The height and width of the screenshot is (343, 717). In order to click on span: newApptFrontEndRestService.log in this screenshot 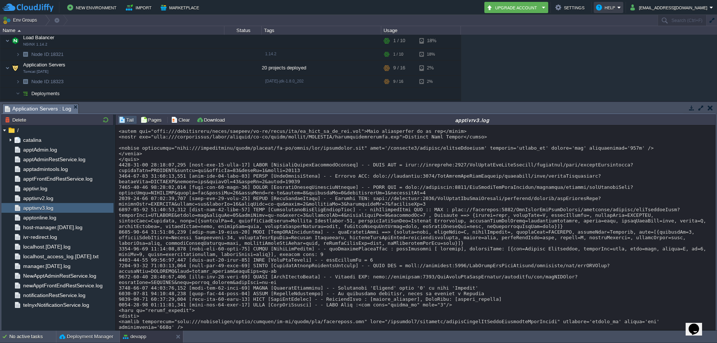, I will do `click(63, 286)`.